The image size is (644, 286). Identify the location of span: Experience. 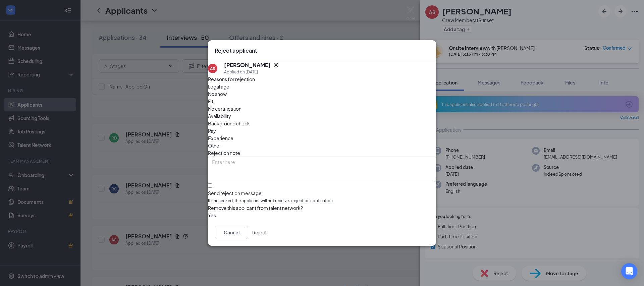
(221, 138).